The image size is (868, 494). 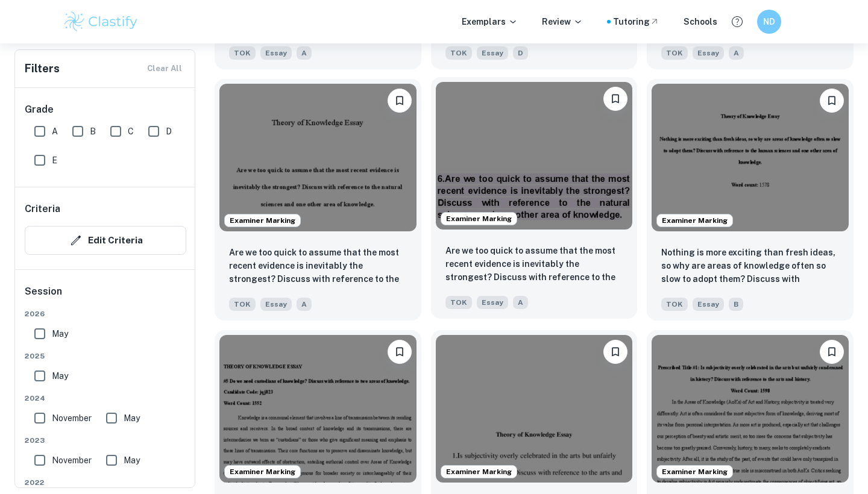 What do you see at coordinates (105, 241) in the screenshot?
I see `button: Edit Criteria` at bounding box center [105, 241].